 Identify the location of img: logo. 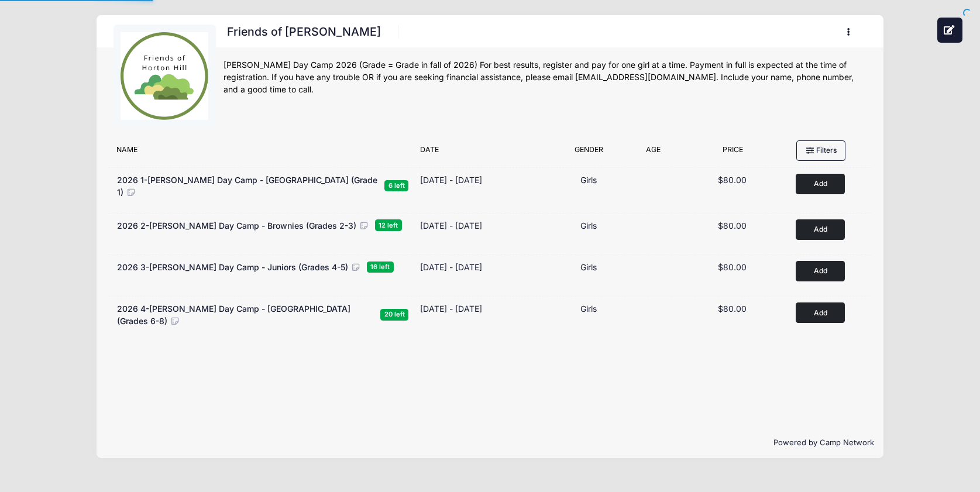
(165, 76).